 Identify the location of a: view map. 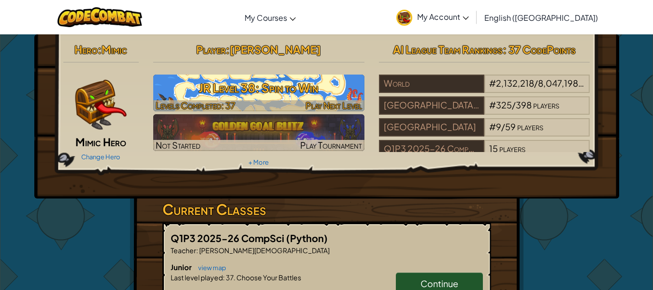
(210, 267).